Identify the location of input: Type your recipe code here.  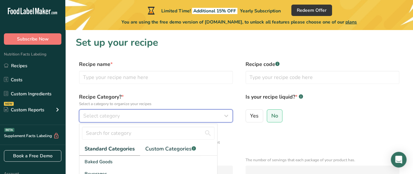
(322, 77).